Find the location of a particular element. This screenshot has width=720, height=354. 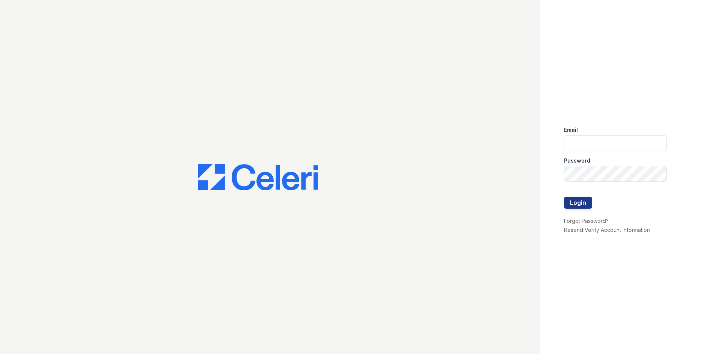

button: Login is located at coordinates (577, 203).